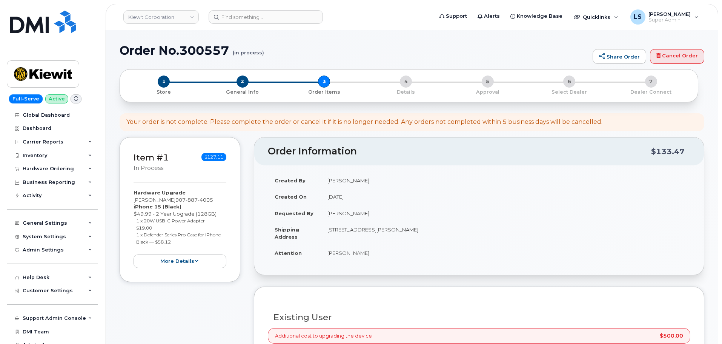 The width and height of the screenshot is (722, 344). Describe the element at coordinates (294, 213) in the screenshot. I see `strong: Requested By` at that location.